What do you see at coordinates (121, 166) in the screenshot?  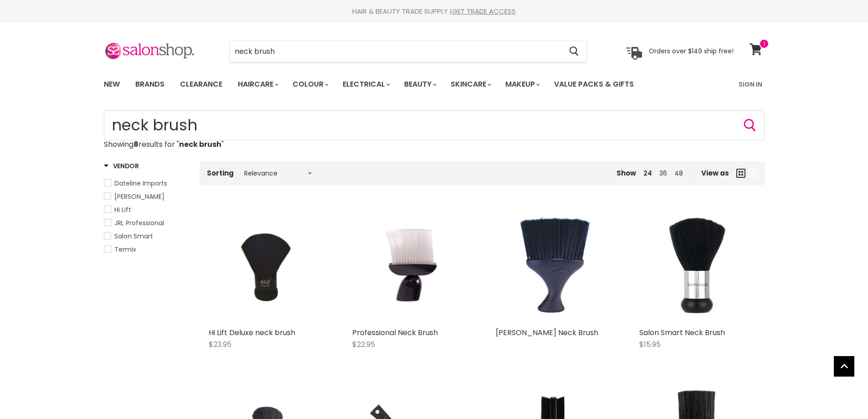 I see `span: Vendor` at bounding box center [121, 166].